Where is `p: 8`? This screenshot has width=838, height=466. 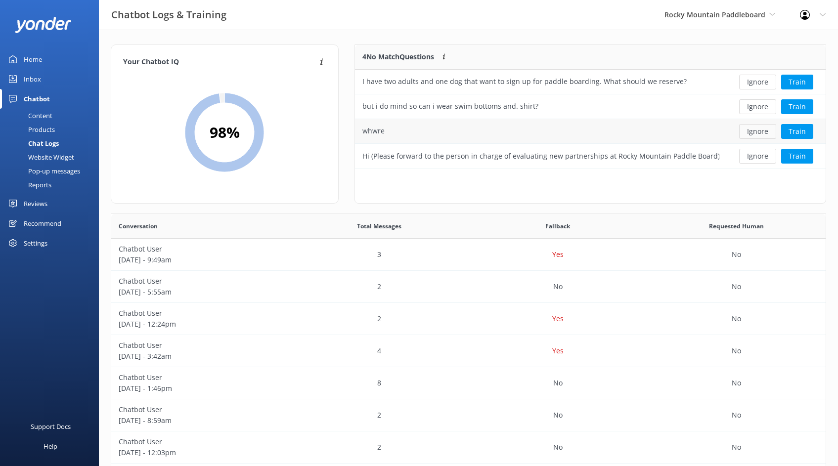
p: 8 is located at coordinates (379, 383).